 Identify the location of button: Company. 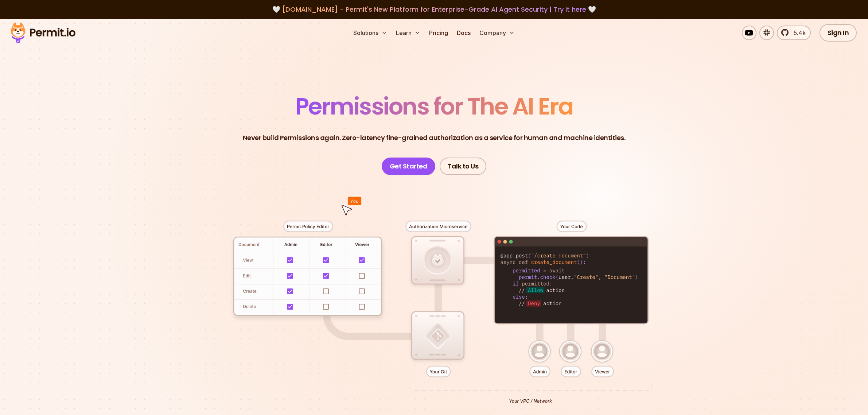
(497, 33).